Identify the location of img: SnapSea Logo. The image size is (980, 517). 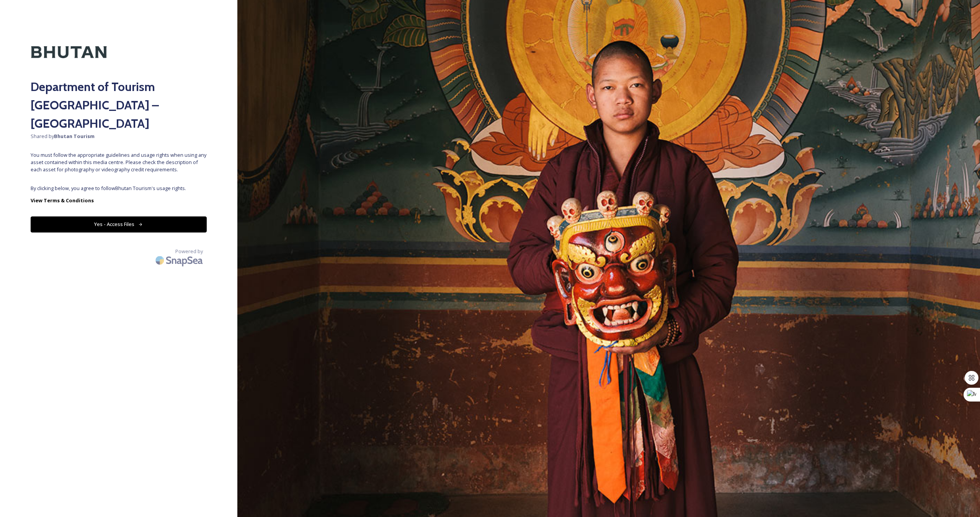
(180, 260).